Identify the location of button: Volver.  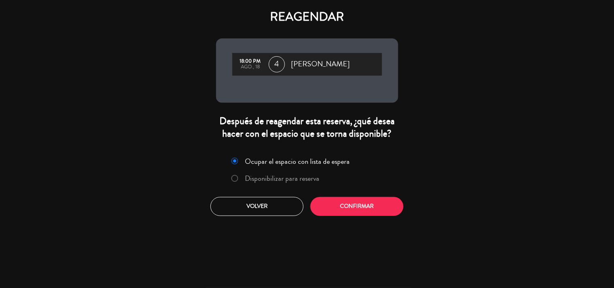
(257, 206).